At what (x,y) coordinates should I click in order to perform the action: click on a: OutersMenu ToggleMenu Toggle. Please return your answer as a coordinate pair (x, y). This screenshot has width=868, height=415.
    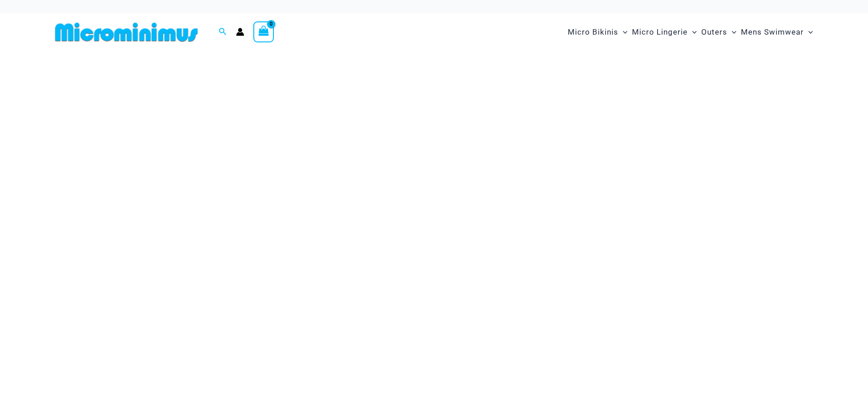
    Looking at the image, I should click on (718, 32).